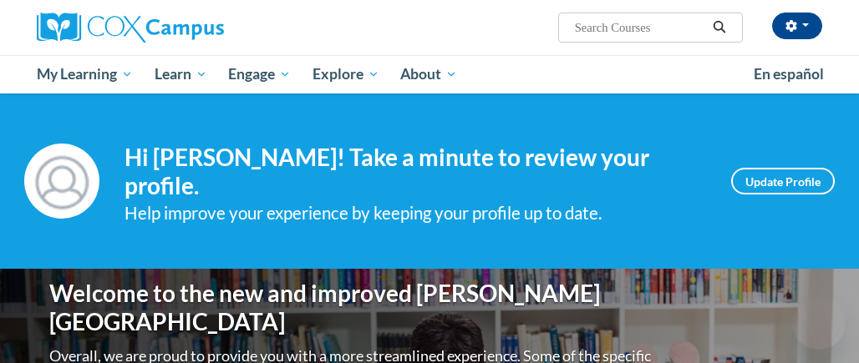  What do you see at coordinates (415, 213) in the screenshot?
I see `div: Help improve your experience by keeping your profile up to date.` at bounding box center [415, 213].